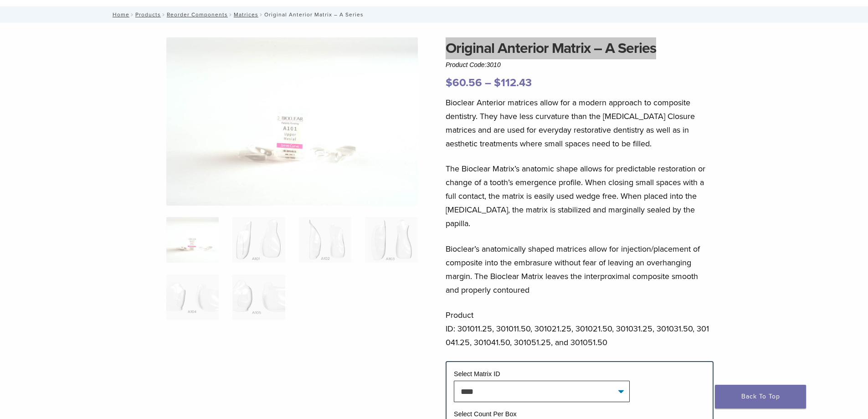 This screenshot has height=419, width=868. I want to click on p: Bioclear’s anatomically shaped matrices allow for injection/placement of composite into the embra..., so click(580, 270).